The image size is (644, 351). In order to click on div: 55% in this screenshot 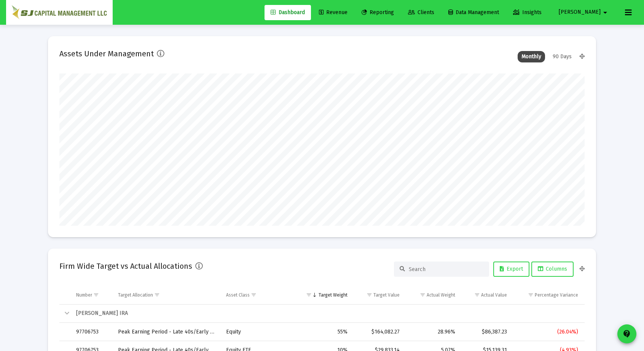, I will do `click(325, 332)`.